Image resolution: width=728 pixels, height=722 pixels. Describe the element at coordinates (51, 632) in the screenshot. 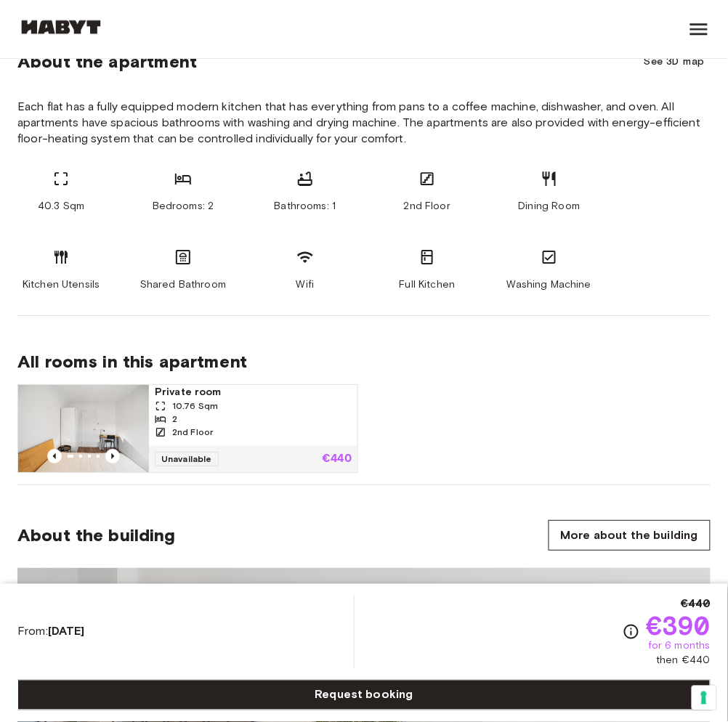

I see `span: From:` at that location.